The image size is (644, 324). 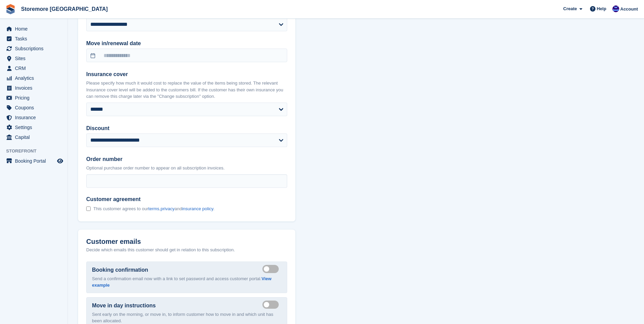 I want to click on span: Storefront, so click(x=37, y=152).